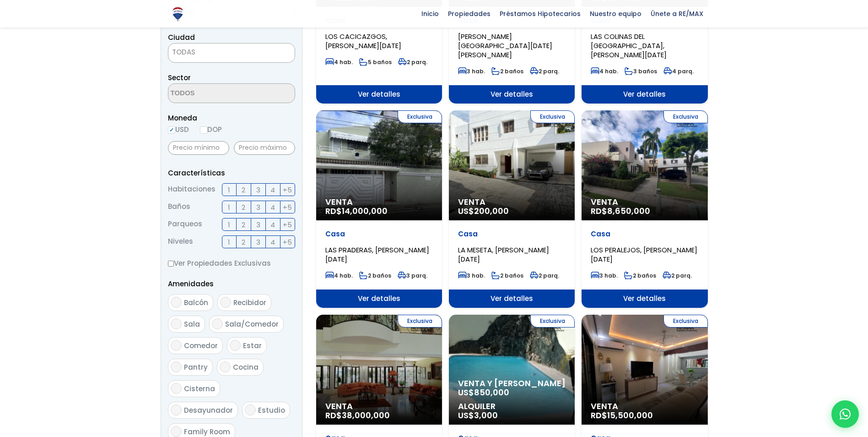 This screenshot has width=868, height=437. What do you see at coordinates (178, 14) in the screenshot?
I see `img: Logo de REMAX` at bounding box center [178, 14].